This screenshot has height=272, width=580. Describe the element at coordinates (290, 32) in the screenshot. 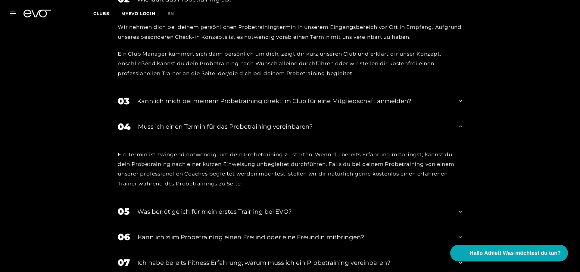

I see `div: Wir nehmen dich bei deinem persönlichen Probetrainingtermin in unserem Eingangsbereich vor Ort in...` at that location.